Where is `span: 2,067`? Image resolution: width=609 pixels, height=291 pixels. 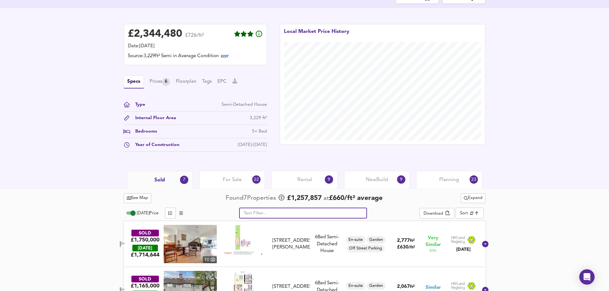 span: 2,067 is located at coordinates (403, 287).